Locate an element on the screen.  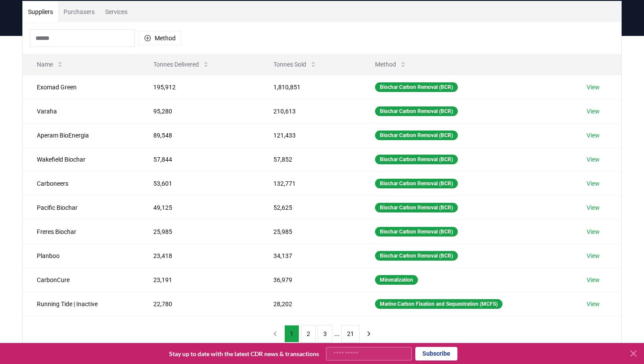
td: CarbonCure is located at coordinates (81, 279).